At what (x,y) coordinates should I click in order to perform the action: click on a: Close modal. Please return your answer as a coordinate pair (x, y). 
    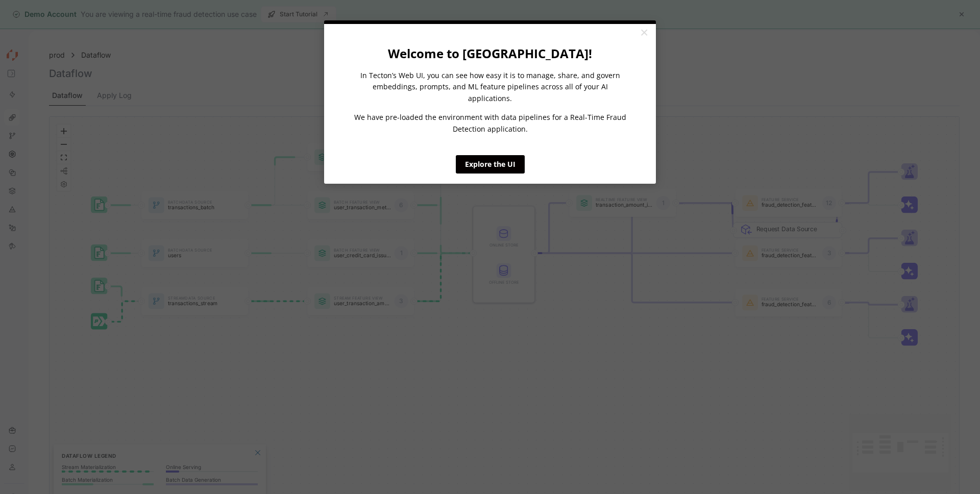
    Looking at the image, I should click on (644, 33).